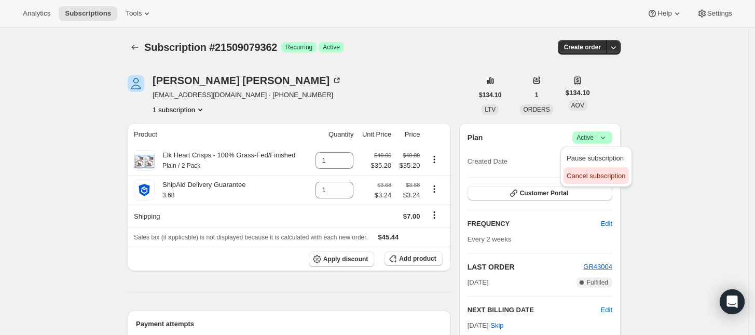 The height and width of the screenshot is (335, 755). I want to click on span: Pause subscription, so click(595, 158).